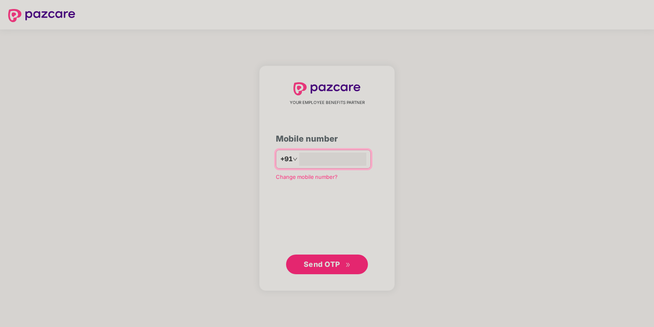 Image resolution: width=654 pixels, height=327 pixels. Describe the element at coordinates (306, 177) in the screenshot. I see `a: Change mobile number?` at that location.